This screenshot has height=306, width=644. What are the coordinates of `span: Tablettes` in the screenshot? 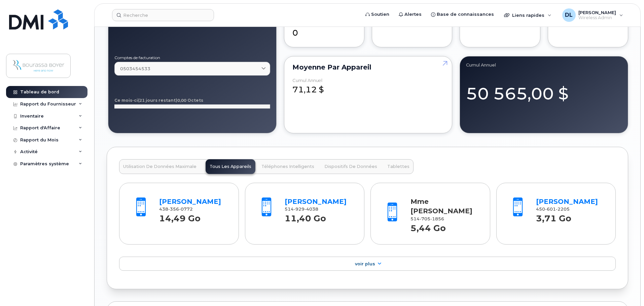 It's located at (399, 166).